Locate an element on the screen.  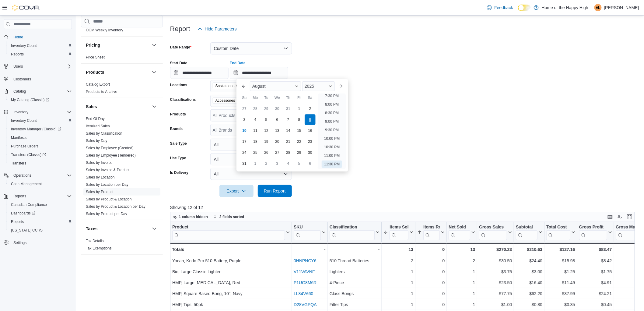
span: Manifests is located at coordinates (40, 138).